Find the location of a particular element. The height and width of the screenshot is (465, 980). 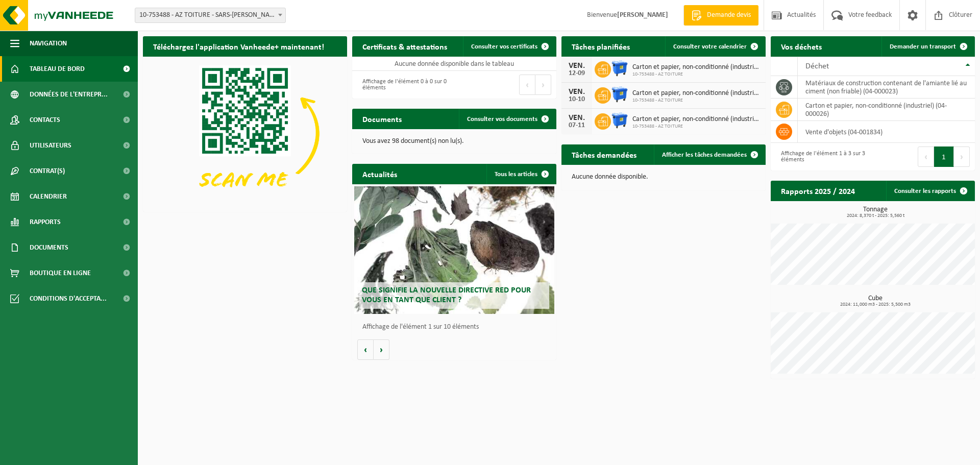

h3: Tonnage is located at coordinates (875, 213).